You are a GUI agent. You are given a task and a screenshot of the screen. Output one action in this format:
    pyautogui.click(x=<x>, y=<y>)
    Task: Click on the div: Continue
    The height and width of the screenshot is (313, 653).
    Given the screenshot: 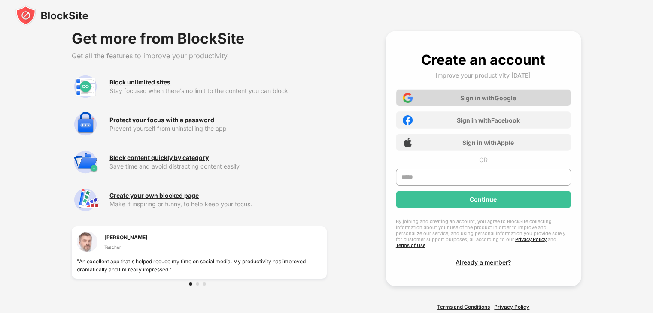 What is the action you would take?
    pyautogui.click(x=483, y=200)
    